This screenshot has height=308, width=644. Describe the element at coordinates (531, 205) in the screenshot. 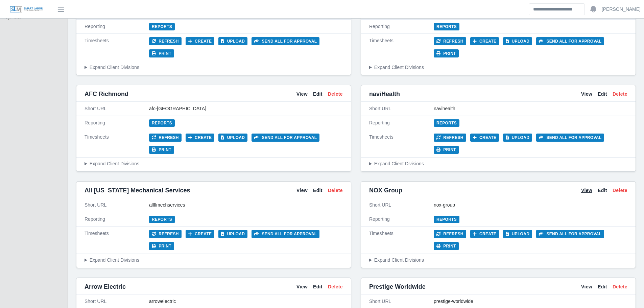

I see `div: nox-group` at that location.